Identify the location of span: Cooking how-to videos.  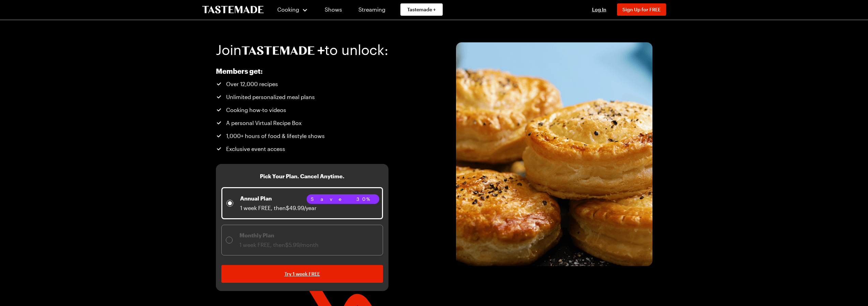
(256, 110).